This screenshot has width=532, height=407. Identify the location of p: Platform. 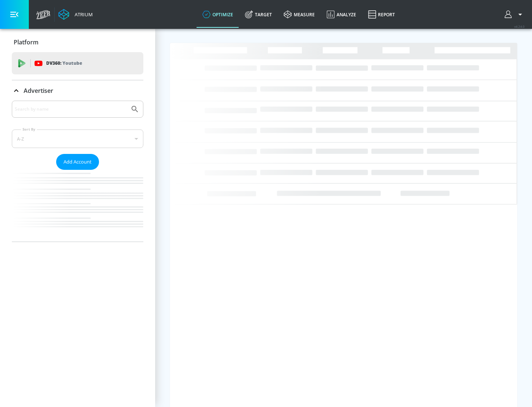
(26, 42).